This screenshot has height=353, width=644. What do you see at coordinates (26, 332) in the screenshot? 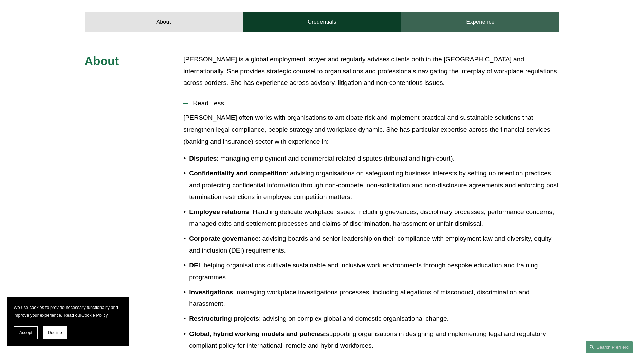
I see `span: Accept` at bounding box center [26, 332].